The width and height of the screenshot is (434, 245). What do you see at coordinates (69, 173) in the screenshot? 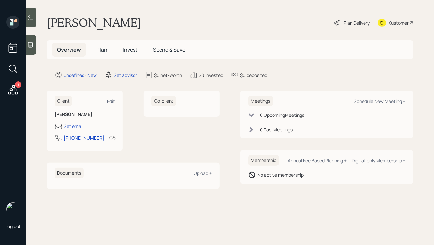
I see `h6: Documents` at bounding box center [69, 173].